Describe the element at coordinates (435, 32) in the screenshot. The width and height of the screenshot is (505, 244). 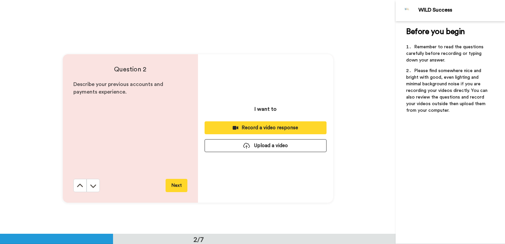
I see `span: Before you begin` at that location.